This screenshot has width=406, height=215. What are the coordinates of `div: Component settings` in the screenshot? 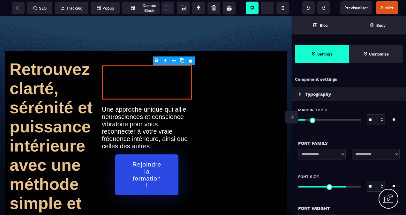 It's located at (349, 79).